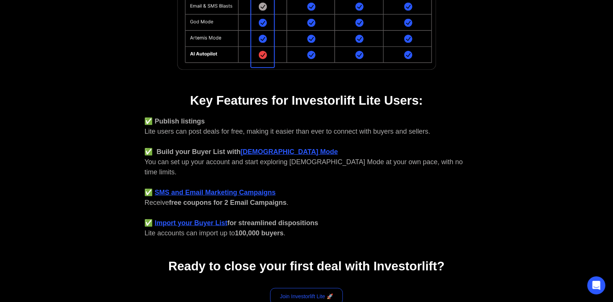 The image size is (613, 302). Describe the element at coordinates (191, 223) in the screenshot. I see `strong: Import your Buyer List` at that location.